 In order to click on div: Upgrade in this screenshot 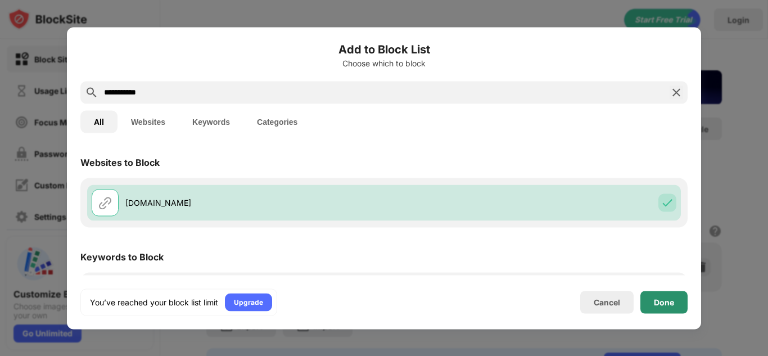, I will do `click(248, 302)`.